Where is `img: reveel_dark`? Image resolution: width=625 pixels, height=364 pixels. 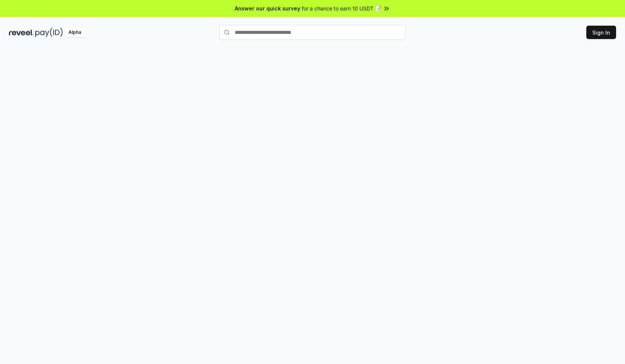 img: reveel_dark is located at coordinates (21, 32).